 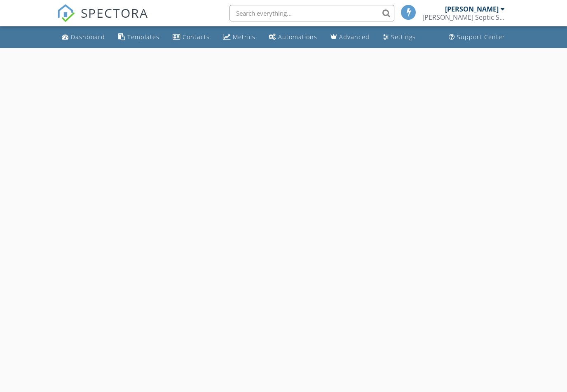 I want to click on a: Advanced, so click(x=350, y=37).